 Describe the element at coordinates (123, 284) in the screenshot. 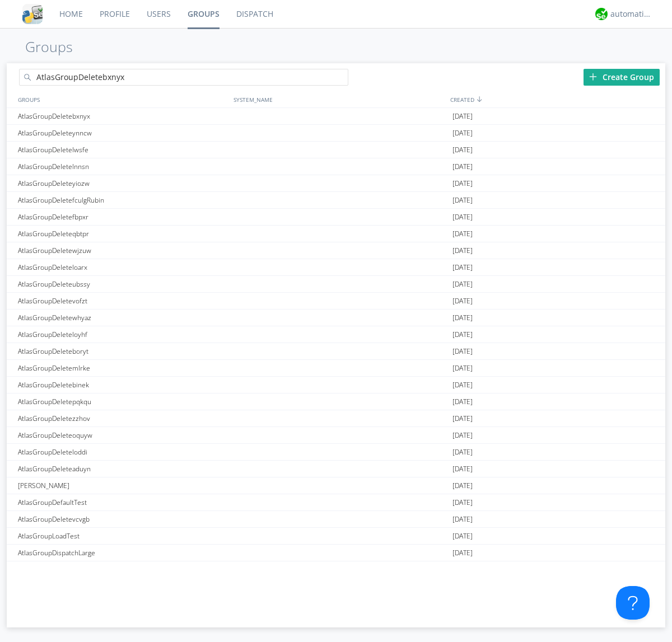

I see `div: AtlasGroupDeleteubssy` at that location.